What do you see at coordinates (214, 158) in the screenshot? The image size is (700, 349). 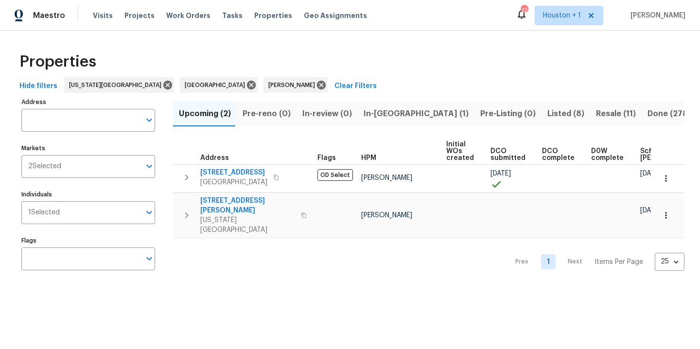 I see `span: Address` at bounding box center [214, 158].